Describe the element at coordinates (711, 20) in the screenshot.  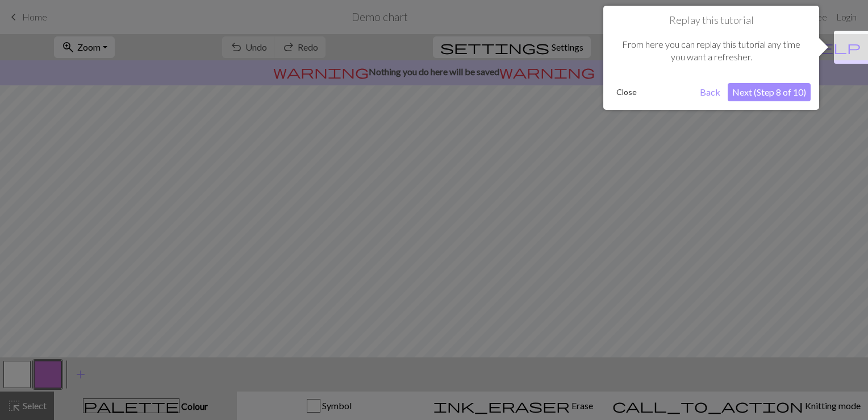
I see `h1: Replay this tutorial` at that location.